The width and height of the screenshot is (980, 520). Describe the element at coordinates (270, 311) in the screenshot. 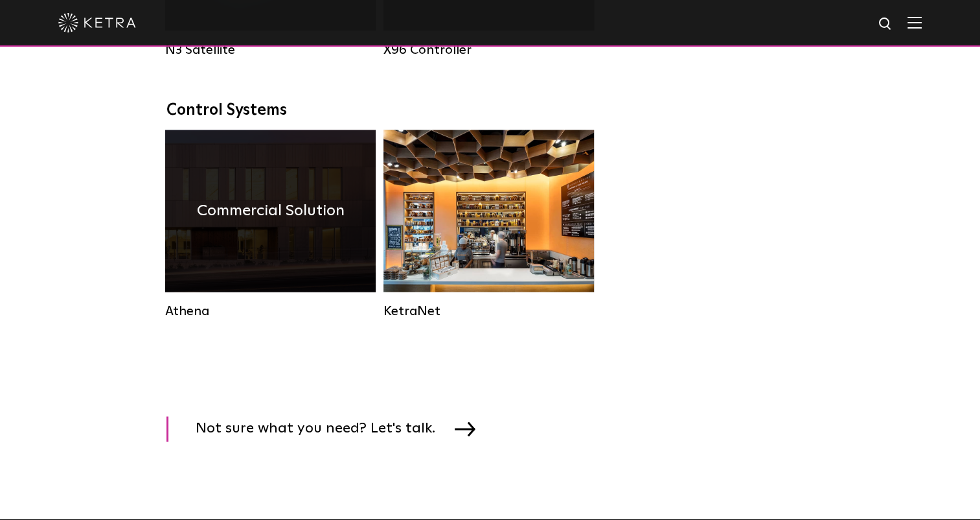

I see `div: Athena` at that location.